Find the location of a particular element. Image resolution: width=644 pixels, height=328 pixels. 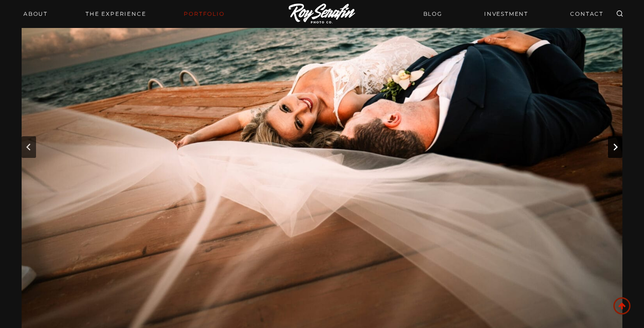

a: CONTACT is located at coordinates (587, 14).